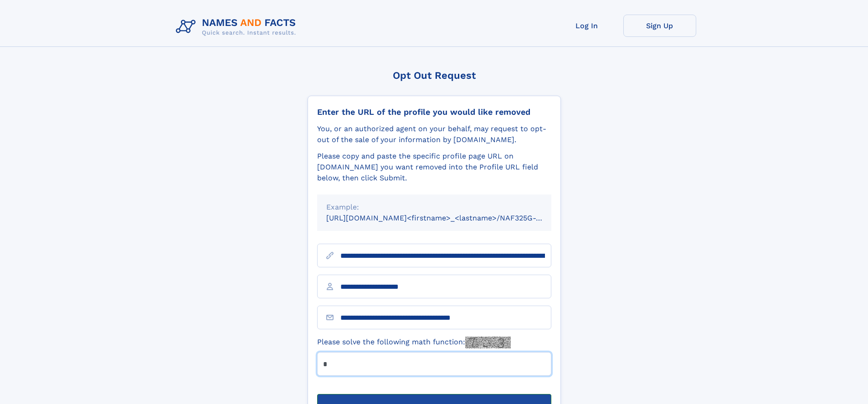 The height and width of the screenshot is (404, 868). Describe the element at coordinates (434, 112) in the screenshot. I see `div: Enter the URL of the profile you would like removed` at that location.